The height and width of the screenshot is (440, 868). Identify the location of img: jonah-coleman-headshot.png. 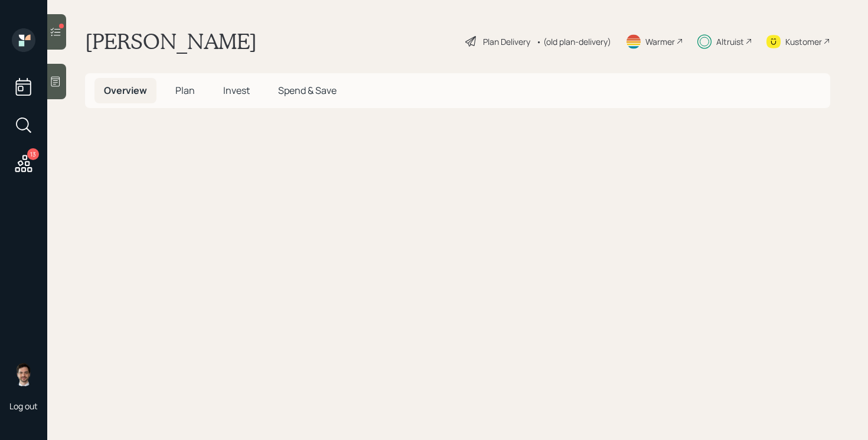
(23, 375).